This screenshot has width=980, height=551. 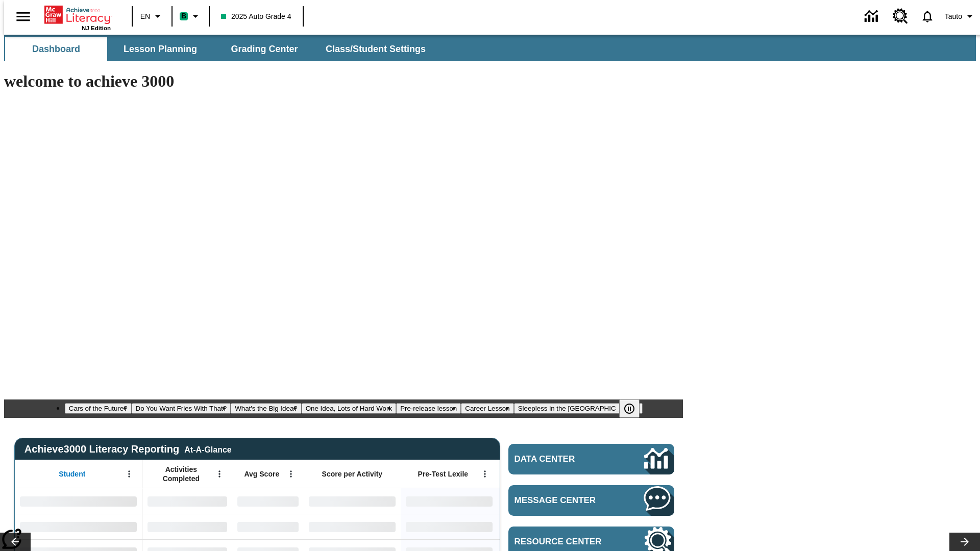 I want to click on a: Notifications, so click(x=927, y=16).